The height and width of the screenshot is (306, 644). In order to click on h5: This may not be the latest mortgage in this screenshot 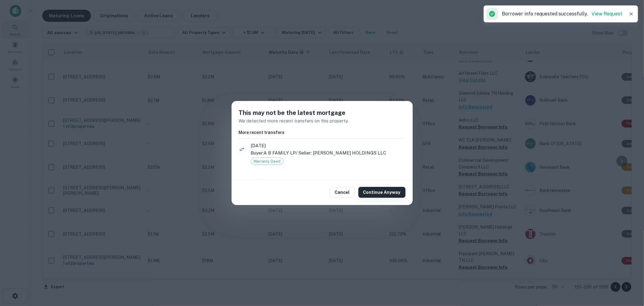, I will do `click(322, 112)`.